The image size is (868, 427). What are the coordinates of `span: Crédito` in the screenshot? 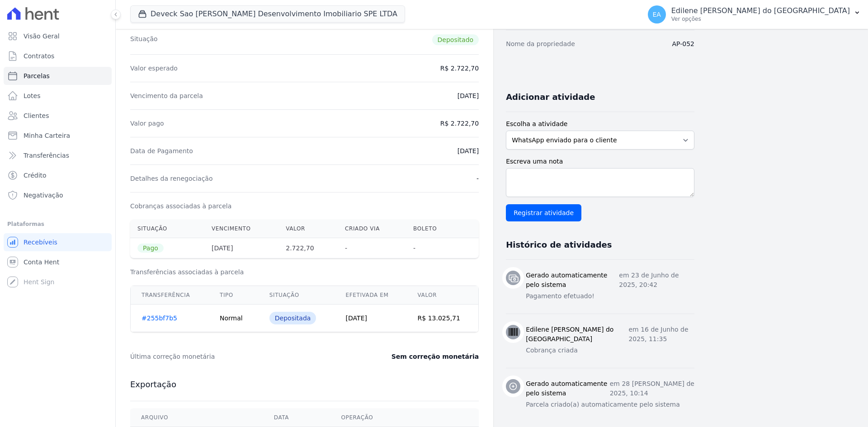 It's located at (34, 175).